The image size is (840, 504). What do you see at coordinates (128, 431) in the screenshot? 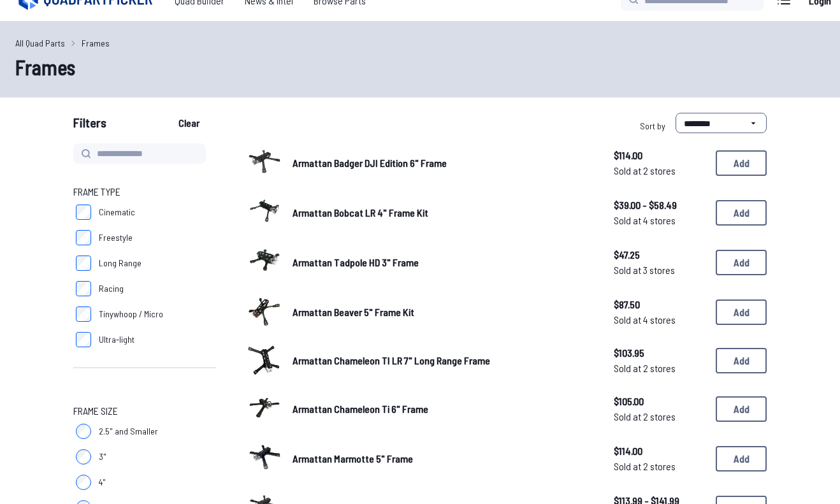
I see `span: 2.5" and Smaller` at bounding box center [128, 431].